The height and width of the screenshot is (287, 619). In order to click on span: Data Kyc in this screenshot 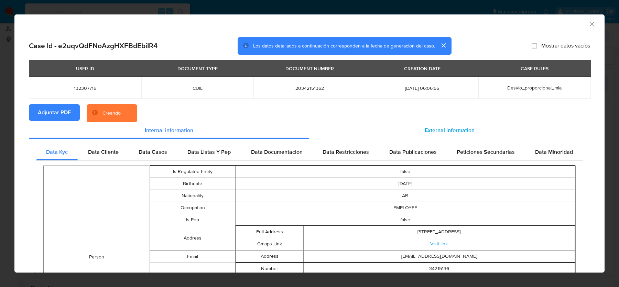, I will do `click(57, 152)`.